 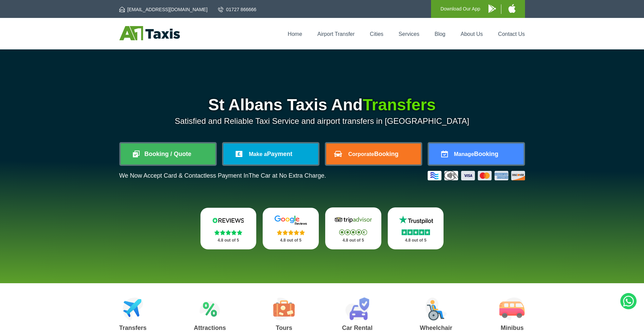 What do you see at coordinates (512, 8) in the screenshot?
I see `img: A1 Taxis iPhone App` at bounding box center [512, 8].